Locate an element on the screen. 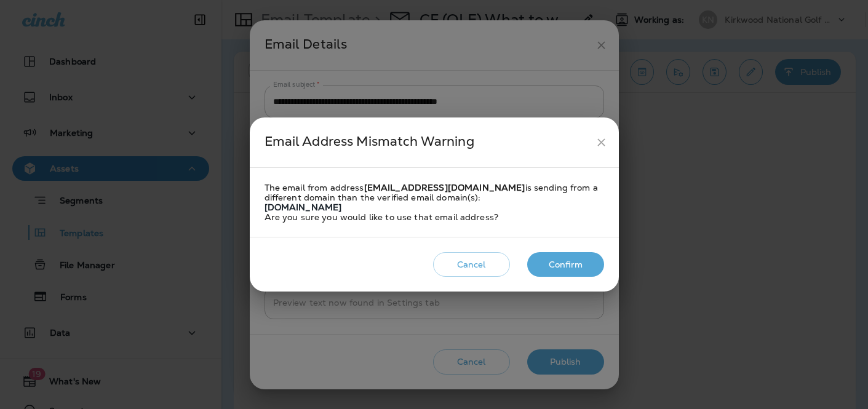 Image resolution: width=868 pixels, height=409 pixels. div: Email Address Mismatch Warning is located at coordinates (427, 142).